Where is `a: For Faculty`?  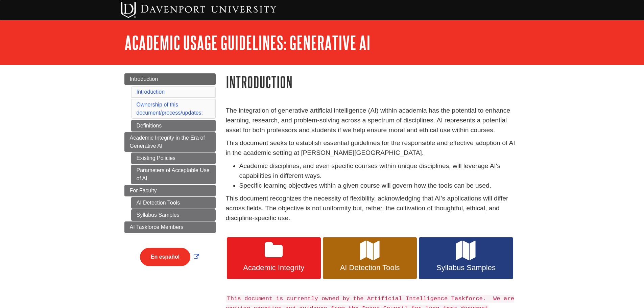 a: For Faculty is located at coordinates (170, 191).